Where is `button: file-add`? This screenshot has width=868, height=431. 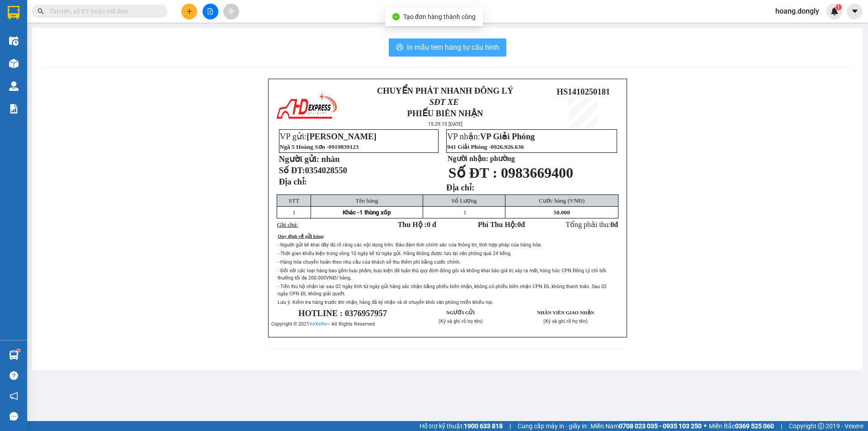 button: file-add is located at coordinates (210, 11).